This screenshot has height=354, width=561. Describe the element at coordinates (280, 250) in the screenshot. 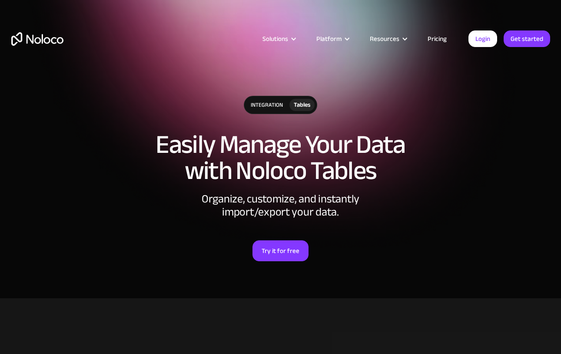

I see `div: Try it for free` at that location.